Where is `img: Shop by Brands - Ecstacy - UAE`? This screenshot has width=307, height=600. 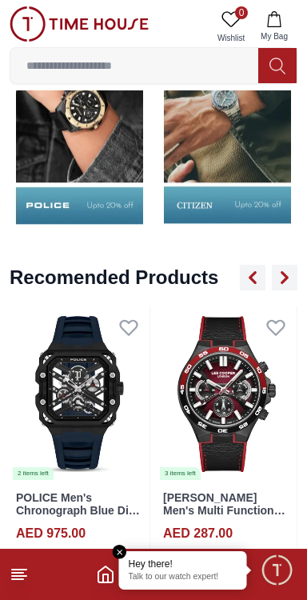
img: Shop by Brands - Ecstacy - UAE is located at coordinates (227, 124).